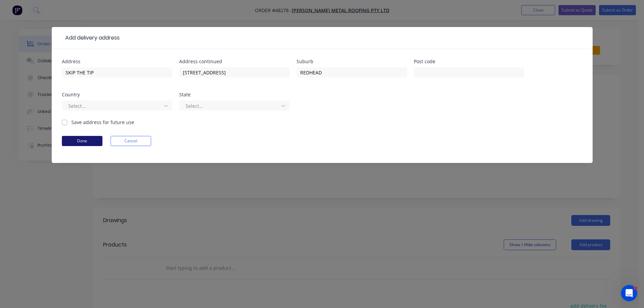 The height and width of the screenshot is (308, 644). What do you see at coordinates (351, 62) in the screenshot?
I see `div: Suburb` at bounding box center [351, 62].